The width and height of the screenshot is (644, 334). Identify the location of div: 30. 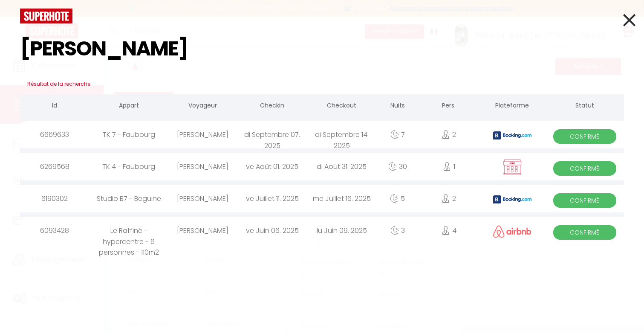
(398, 166).